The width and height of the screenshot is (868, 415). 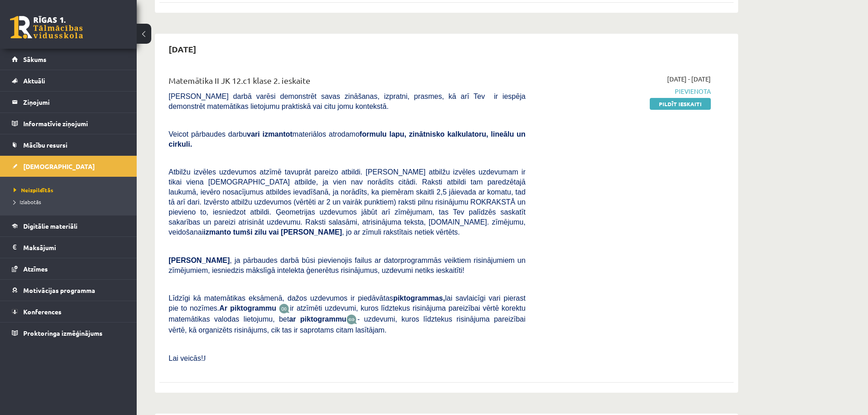 What do you see at coordinates (43, 312) in the screenshot?
I see `span: Konferences` at bounding box center [43, 312].